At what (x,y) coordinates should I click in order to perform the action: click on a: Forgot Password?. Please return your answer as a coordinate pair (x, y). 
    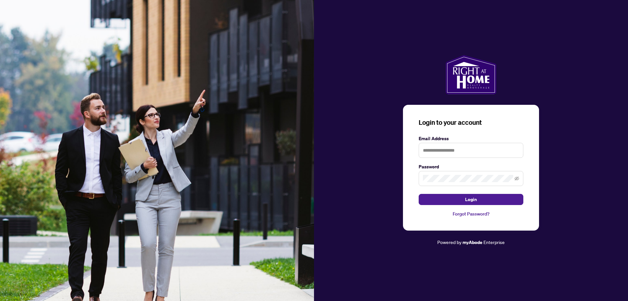
    Looking at the image, I should click on (471, 214).